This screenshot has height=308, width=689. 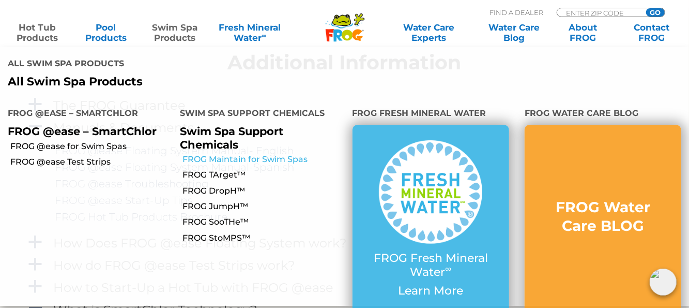 I want to click on p: Find A Dealer, so click(x=517, y=12).